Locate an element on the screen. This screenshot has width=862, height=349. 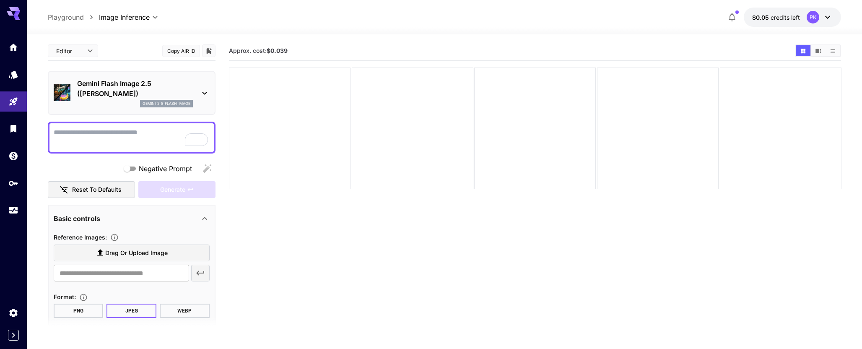
a: Playground is located at coordinates (66, 17).